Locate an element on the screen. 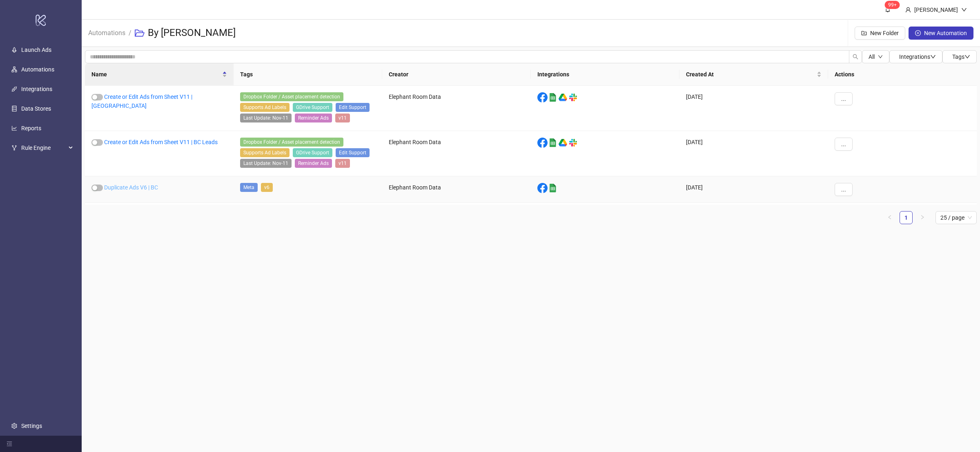 This screenshot has height=452, width=980. a: Integrations is located at coordinates (37, 89).